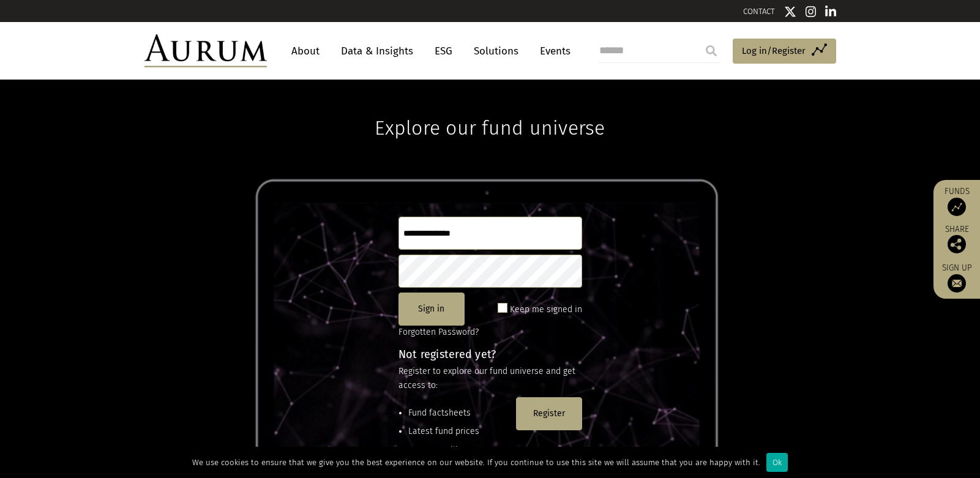  I want to click on a: Funds, so click(956, 201).